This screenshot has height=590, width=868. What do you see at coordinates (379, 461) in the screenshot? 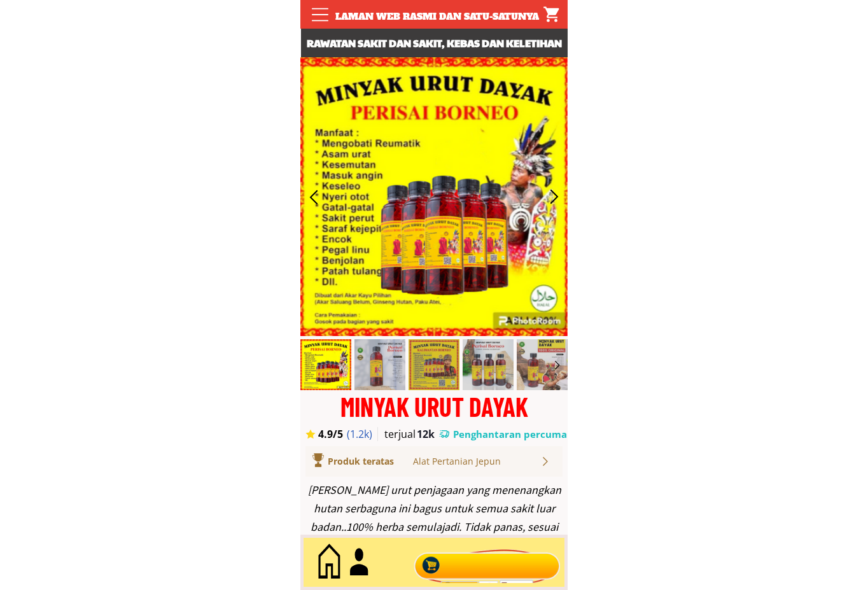
I see `div: Produk teratas` at bounding box center [379, 461].